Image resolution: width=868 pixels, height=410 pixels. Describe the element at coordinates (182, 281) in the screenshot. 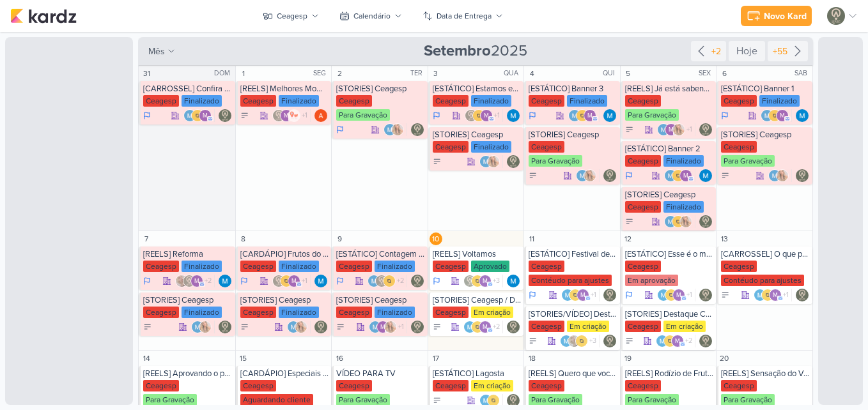

I see `img: Sarah Violante` at that location.